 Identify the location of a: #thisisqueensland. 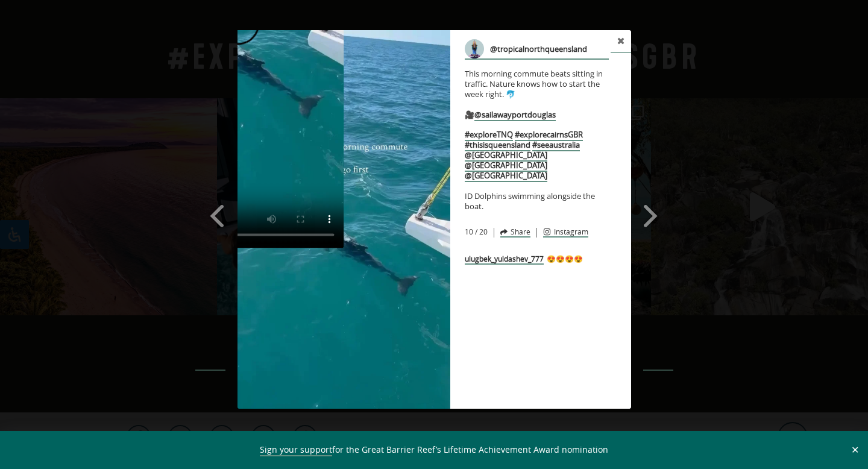
(497, 146).